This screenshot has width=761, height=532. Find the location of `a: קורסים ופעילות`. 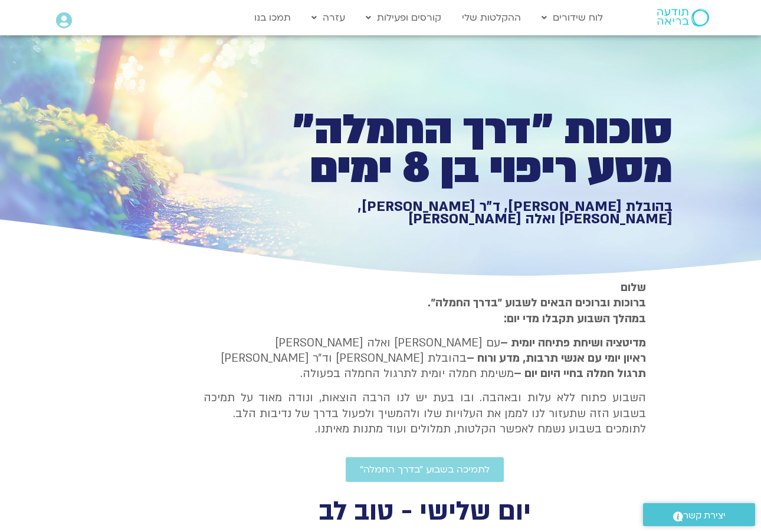

a: קורסים ופעילות is located at coordinates (403, 17).